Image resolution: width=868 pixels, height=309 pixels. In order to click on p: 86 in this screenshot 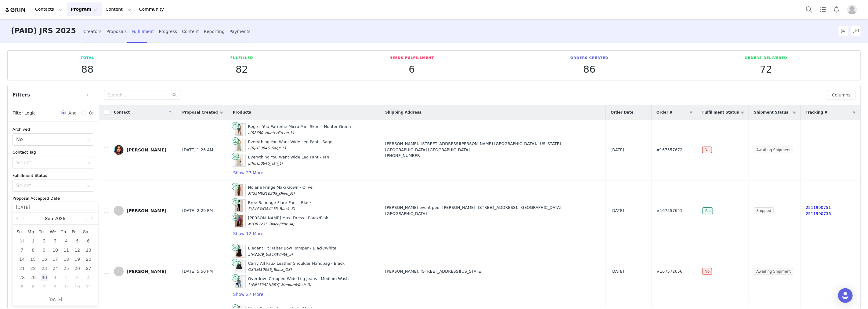, I will do `click(590, 69)`.